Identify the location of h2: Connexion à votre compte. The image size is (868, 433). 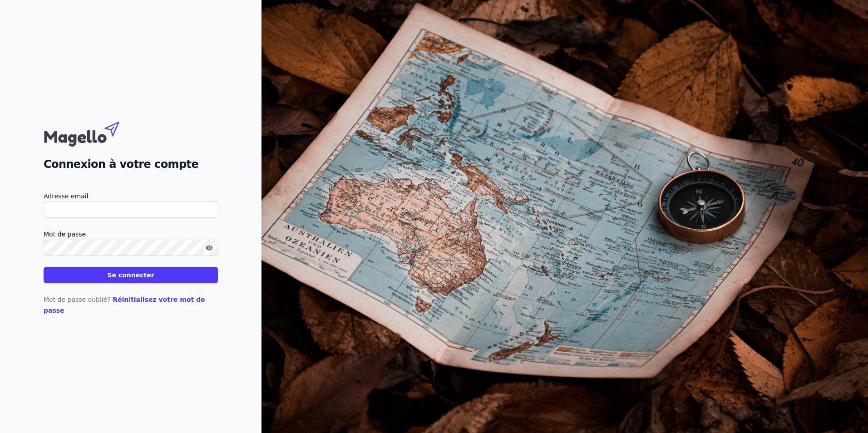
(131, 164).